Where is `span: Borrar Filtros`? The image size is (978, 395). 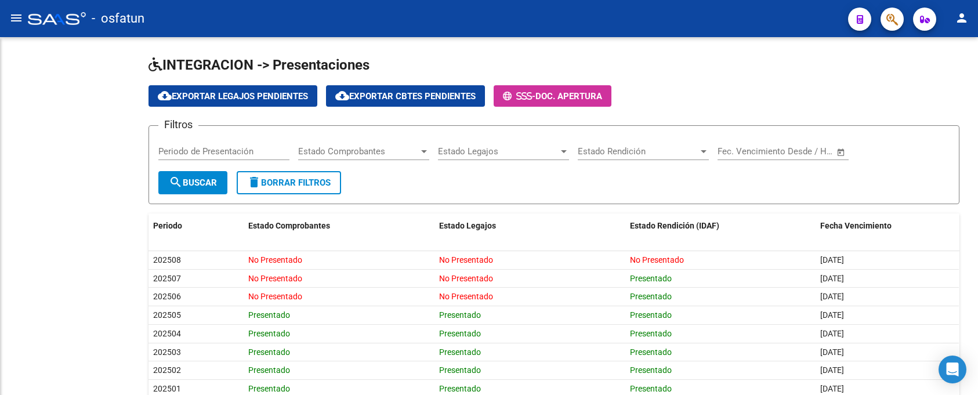
span: Borrar Filtros is located at coordinates (289, 183).